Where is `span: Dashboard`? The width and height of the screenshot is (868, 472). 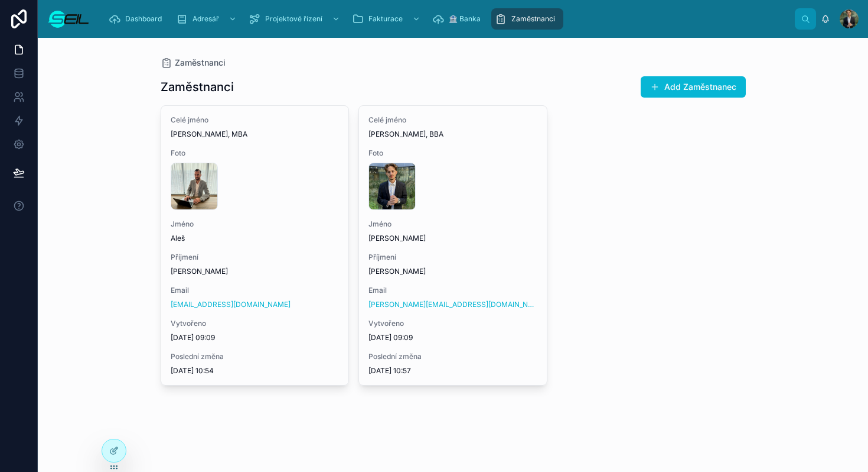
span: Dashboard is located at coordinates (144, 19).